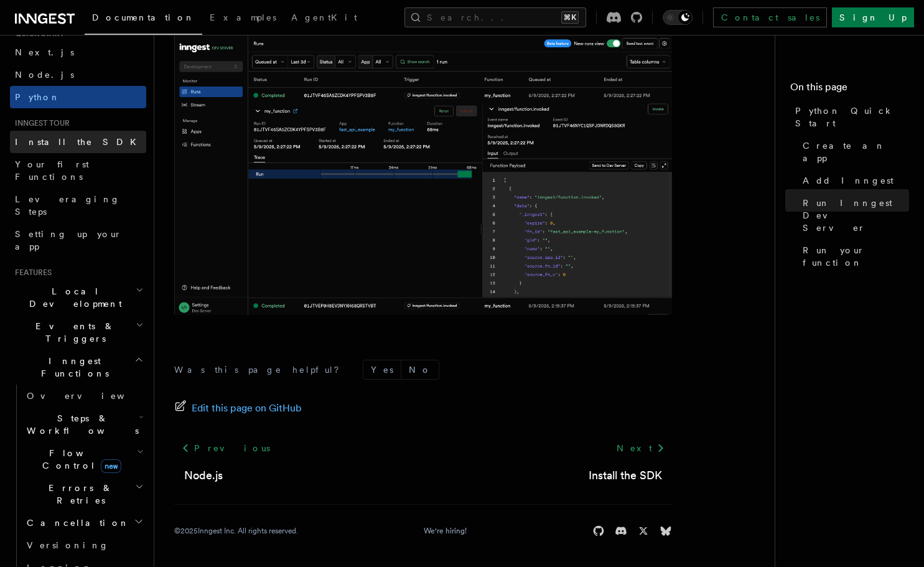  Describe the element at coordinates (78, 205) in the screenshot. I see `a: Leveraging Steps` at that location.